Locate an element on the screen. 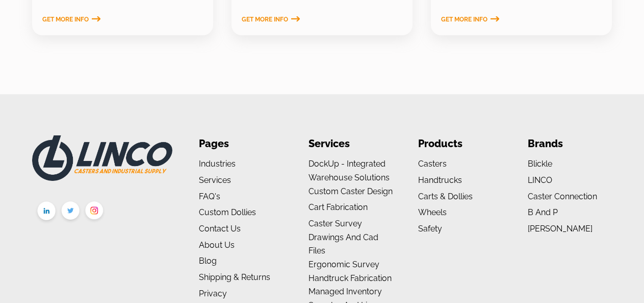 The width and height of the screenshot is (644, 303). a: LINCO is located at coordinates (540, 180).